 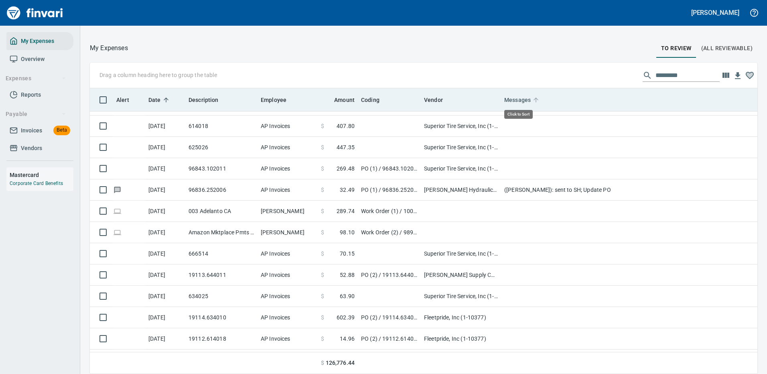 What do you see at coordinates (347, 232) in the screenshot?
I see `span: 98.10` at bounding box center [347, 232].